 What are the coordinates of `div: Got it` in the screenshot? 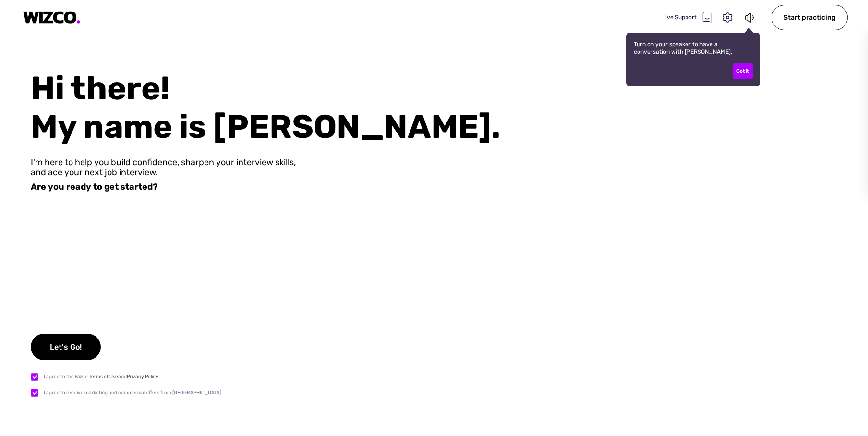 It's located at (743, 71).